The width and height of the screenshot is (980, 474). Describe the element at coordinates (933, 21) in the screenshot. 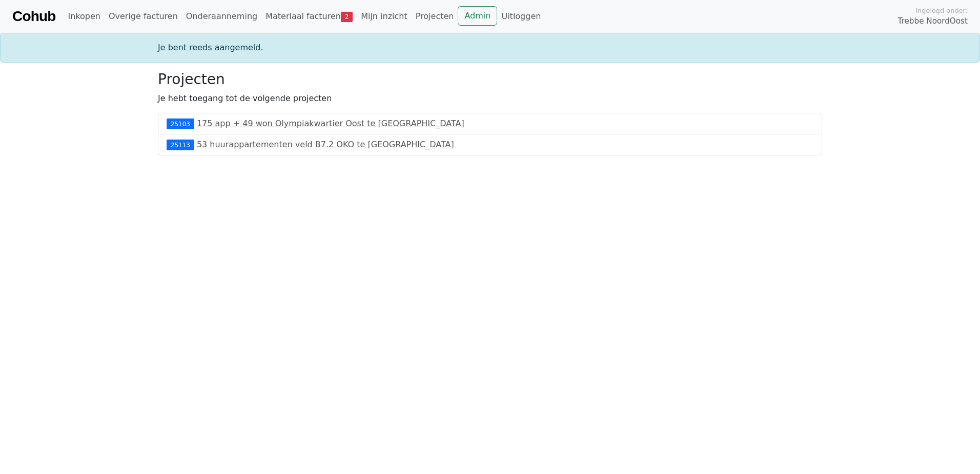

I see `span: Trebbe NoordOost` at that location.